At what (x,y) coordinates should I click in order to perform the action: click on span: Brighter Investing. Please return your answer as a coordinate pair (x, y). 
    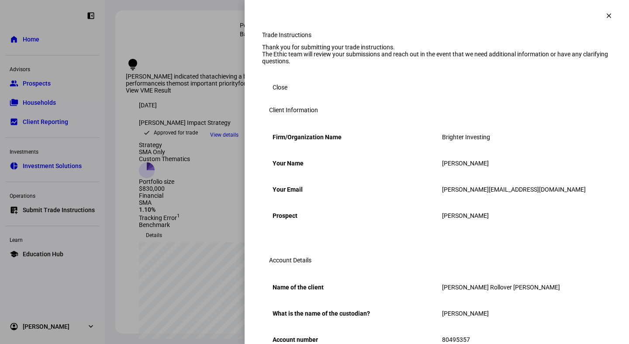
    Looking at the image, I should click on (466, 137).